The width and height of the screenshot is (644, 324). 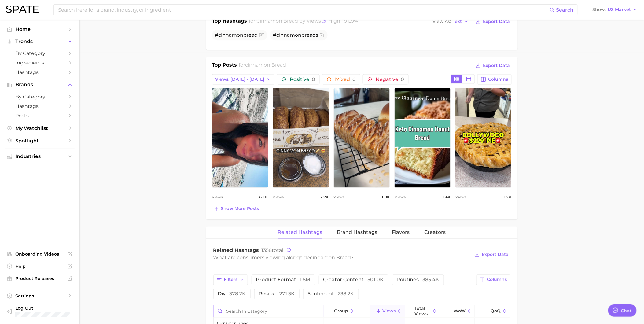 What do you see at coordinates (40, 29) in the screenshot?
I see `a: Home` at bounding box center [40, 29].